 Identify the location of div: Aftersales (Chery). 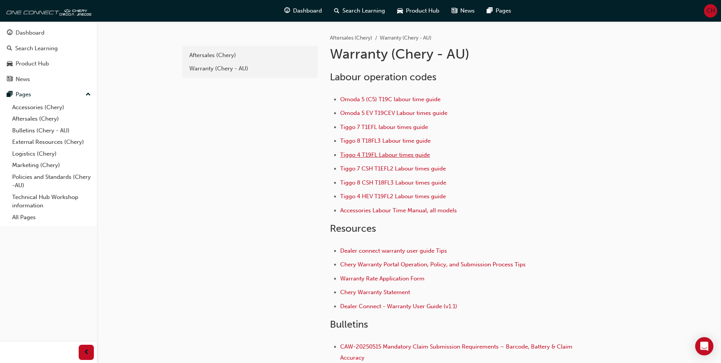
(250, 55).